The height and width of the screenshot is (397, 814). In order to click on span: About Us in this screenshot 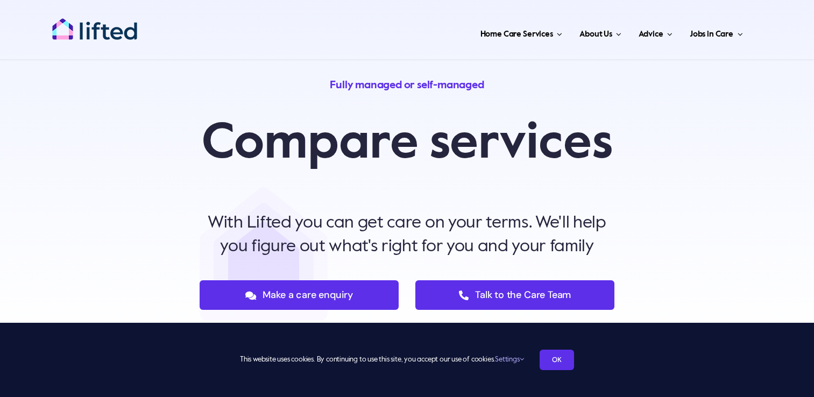, I will do `click(596, 34)`.